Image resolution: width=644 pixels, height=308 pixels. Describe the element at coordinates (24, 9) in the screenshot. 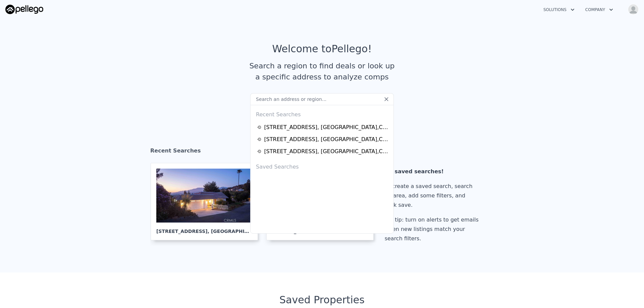

I see `img: Pellego` at that location.